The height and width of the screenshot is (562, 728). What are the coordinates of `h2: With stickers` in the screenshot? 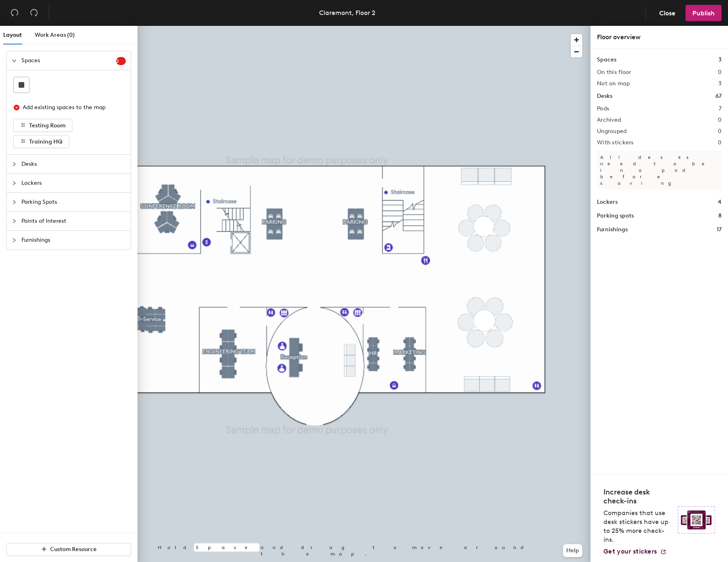 It's located at (615, 143).